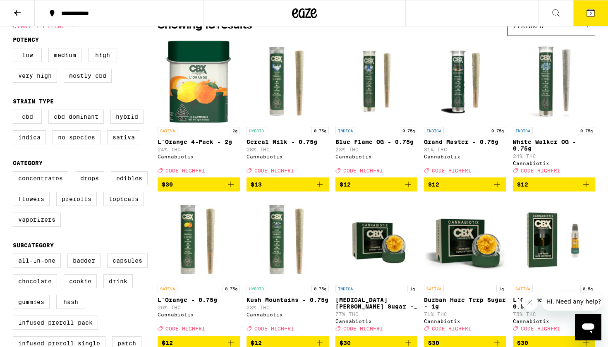 The image size is (608, 347). I want to click on img: Cannabiotix - White Walker OG - 0.75g, so click(554, 81).